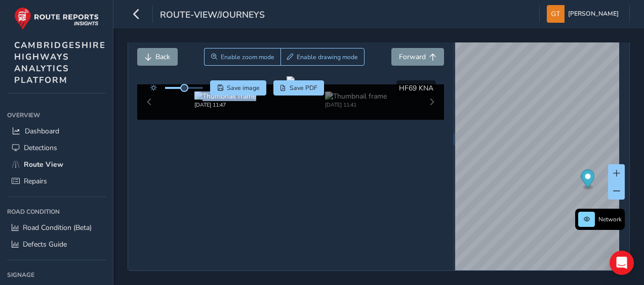  I want to click on div: Road Condition, so click(57, 212).